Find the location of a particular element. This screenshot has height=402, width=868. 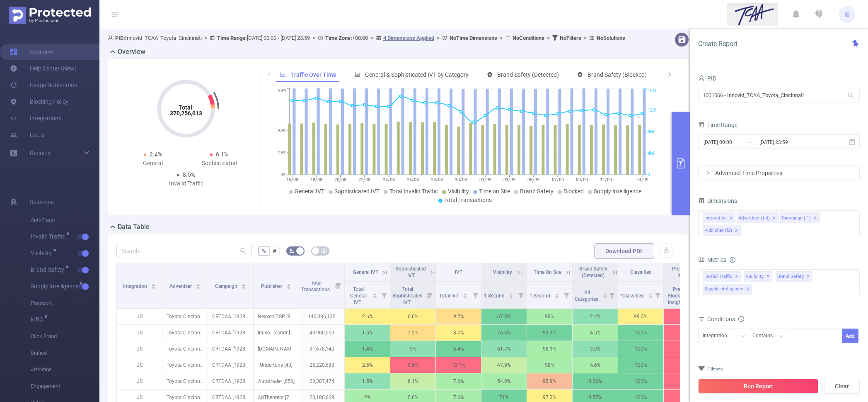

p: 47.9% is located at coordinates (504, 365).